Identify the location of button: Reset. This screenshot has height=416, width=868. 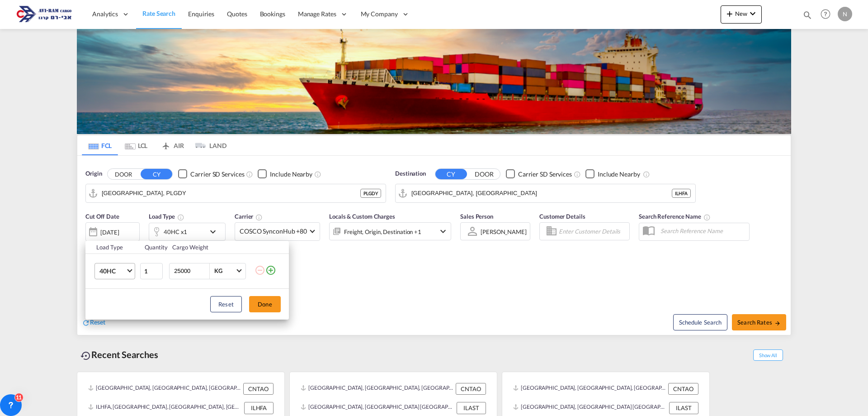
(226, 304).